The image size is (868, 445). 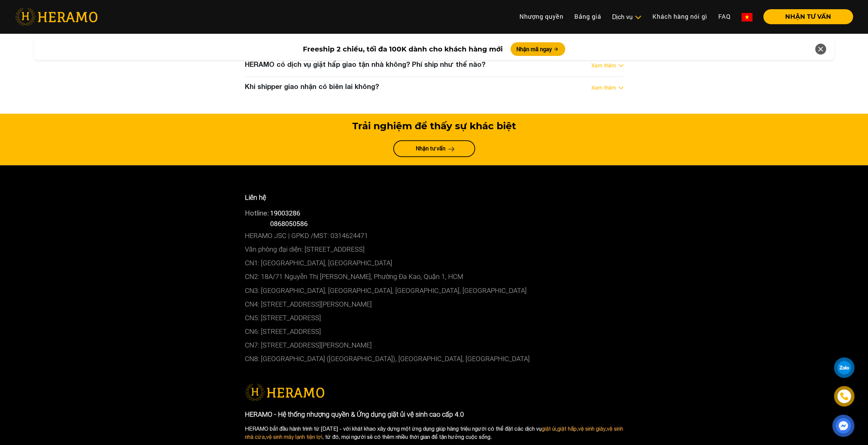 What do you see at coordinates (434, 236) in the screenshot?
I see `p: HERAMO JSC | GPKD /MST: 0314624471` at bounding box center [434, 236].